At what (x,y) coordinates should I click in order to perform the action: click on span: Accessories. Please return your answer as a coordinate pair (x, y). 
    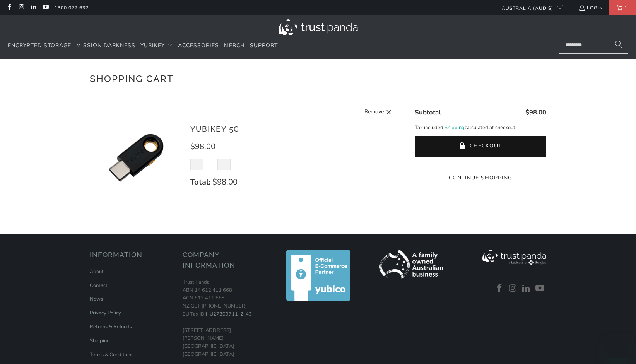
    Looking at the image, I should click on (198, 45).